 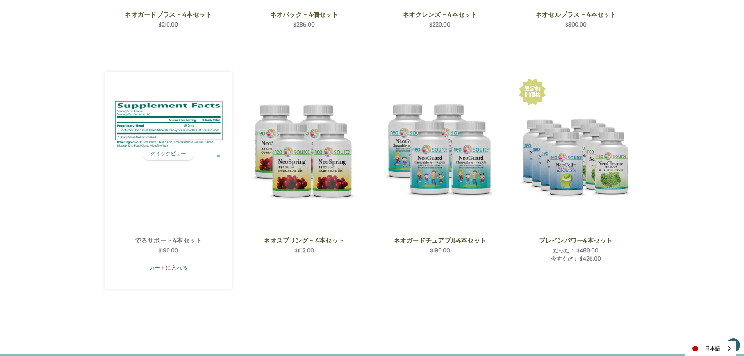 What do you see at coordinates (576, 153) in the screenshot?
I see `a: Brain Power 4 Save Set,Was:$480.00, Now:$425.00` at bounding box center [576, 153].